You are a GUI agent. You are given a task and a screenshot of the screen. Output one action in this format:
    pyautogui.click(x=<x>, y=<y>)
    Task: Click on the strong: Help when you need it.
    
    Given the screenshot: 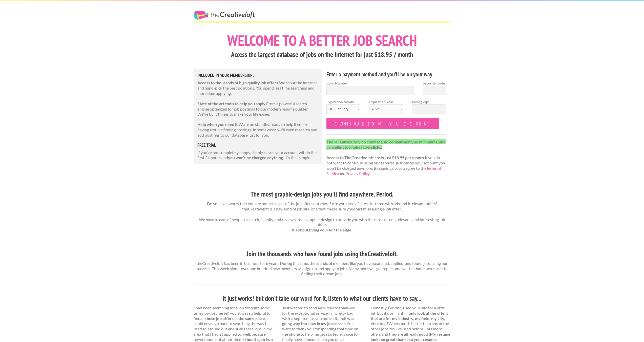 What is the action you would take?
    pyautogui.click(x=218, y=124)
    